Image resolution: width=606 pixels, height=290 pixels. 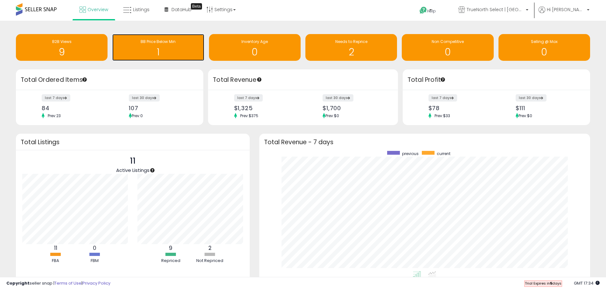 I want to click on h3: Total Revenue, so click(x=303, y=80).